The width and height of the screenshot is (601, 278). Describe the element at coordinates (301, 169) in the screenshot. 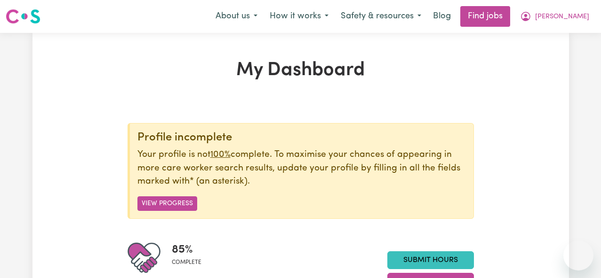

I see `p: Your profile is not complete. To maximise your chances of appearing in more care worker search re...` at that location.